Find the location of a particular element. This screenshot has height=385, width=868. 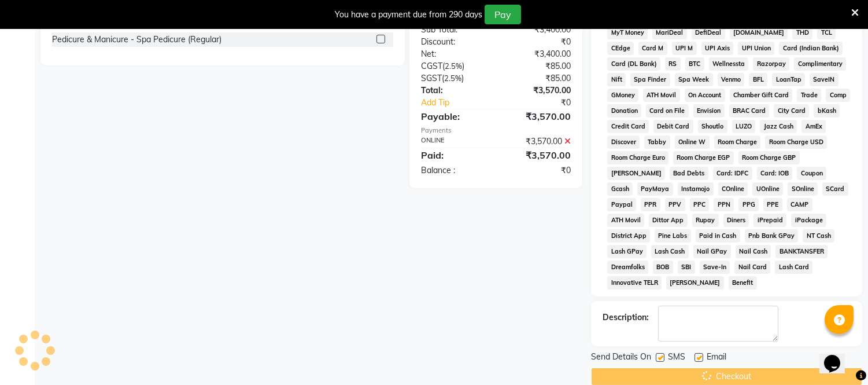

span: Save-In is located at coordinates (715, 267).